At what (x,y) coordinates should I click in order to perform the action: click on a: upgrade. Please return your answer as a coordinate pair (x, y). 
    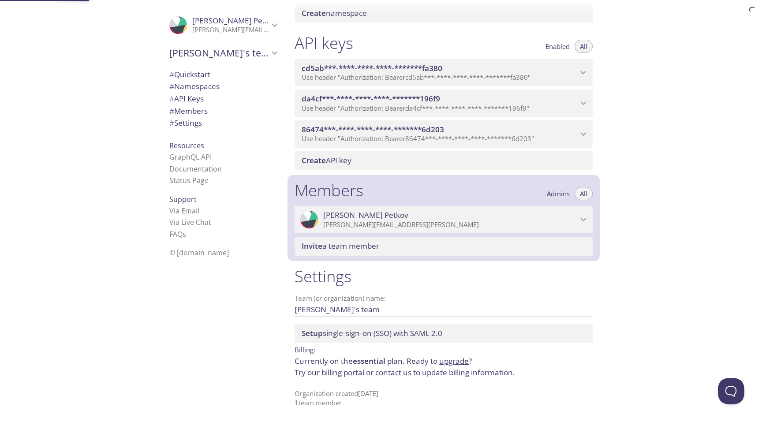
    Looking at the image, I should click on (454, 361).